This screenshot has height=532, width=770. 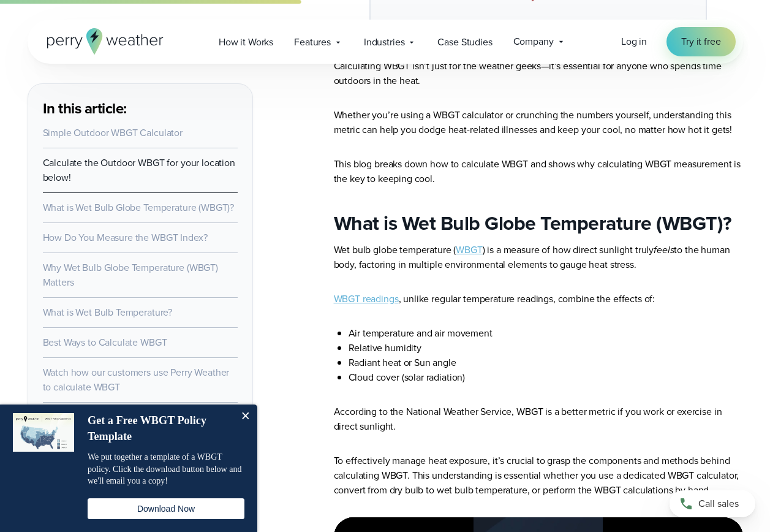 What do you see at coordinates (245, 417) in the screenshot?
I see `button: Close` at bounding box center [245, 417].